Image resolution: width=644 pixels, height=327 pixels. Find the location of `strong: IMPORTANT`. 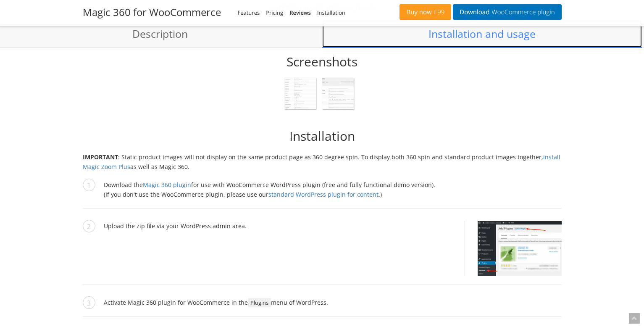

strong: IMPORTANT is located at coordinates (100, 156).